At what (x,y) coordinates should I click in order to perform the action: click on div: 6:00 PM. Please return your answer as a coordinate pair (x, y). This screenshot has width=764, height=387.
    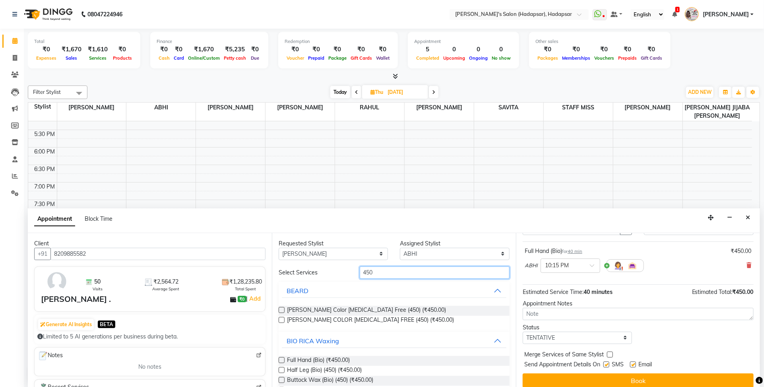
    Looking at the image, I should click on (45, 151).